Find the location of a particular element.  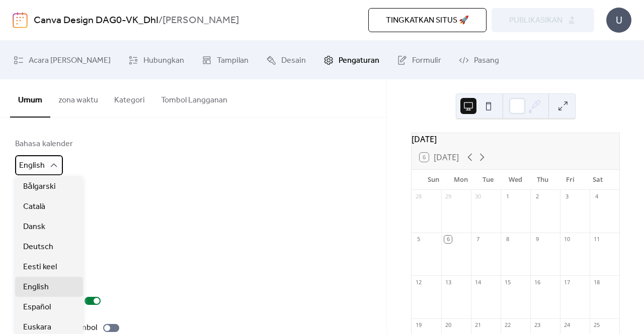

div: Bahasa kalender is located at coordinates (44, 144).